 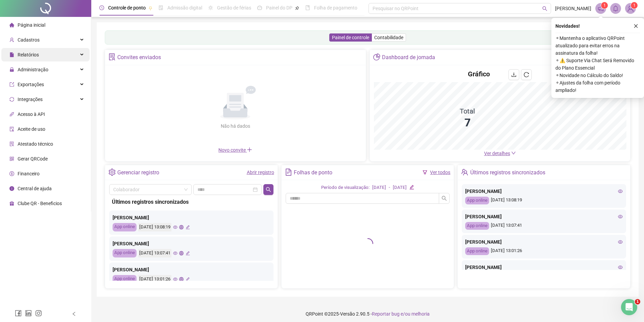 I want to click on span: close, so click(x=636, y=26).